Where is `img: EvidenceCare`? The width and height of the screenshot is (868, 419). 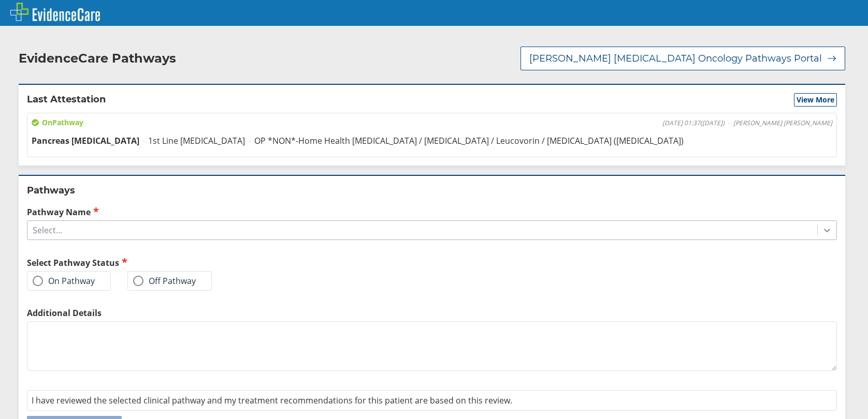 img: EvidenceCare is located at coordinates (55, 12).